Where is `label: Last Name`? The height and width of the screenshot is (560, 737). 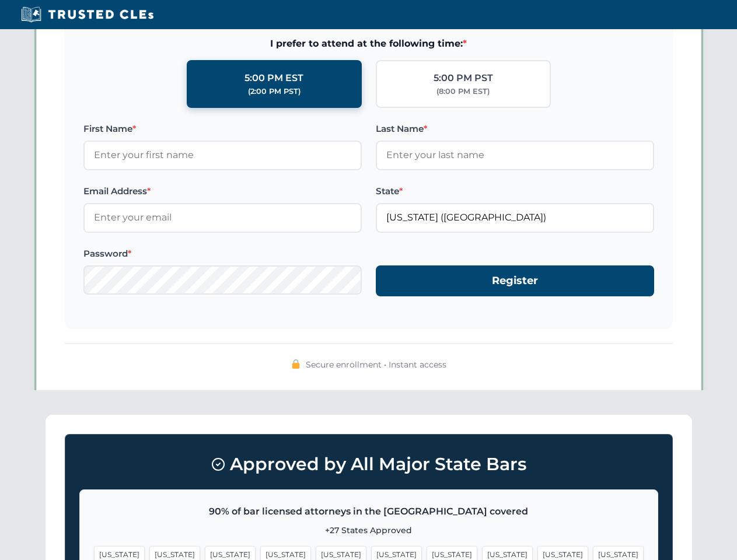
label: Last Name is located at coordinates (515, 129).